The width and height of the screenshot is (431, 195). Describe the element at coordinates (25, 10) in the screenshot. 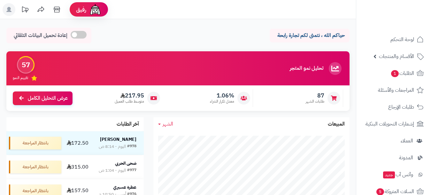

I see `a: تحديثات المنصة` at that location.